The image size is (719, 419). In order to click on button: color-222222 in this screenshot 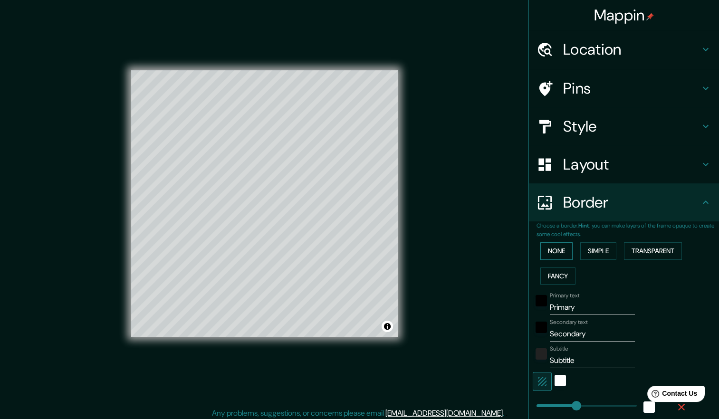, I will do `click(541, 354)`.